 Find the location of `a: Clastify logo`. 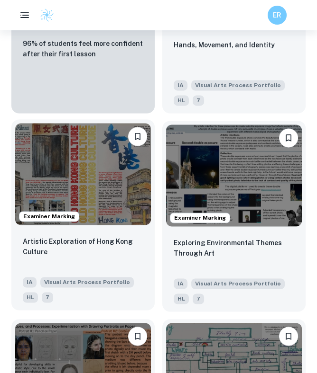

a: Clastify logo is located at coordinates (44, 15).